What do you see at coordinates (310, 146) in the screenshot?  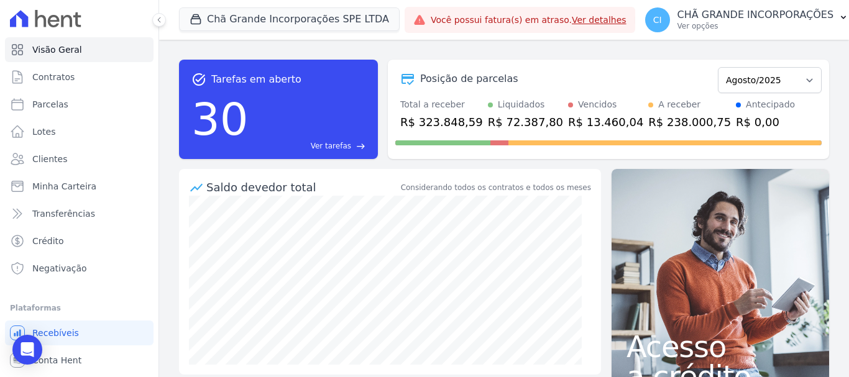 I see `a: Ver tarefas east` at bounding box center [310, 146].